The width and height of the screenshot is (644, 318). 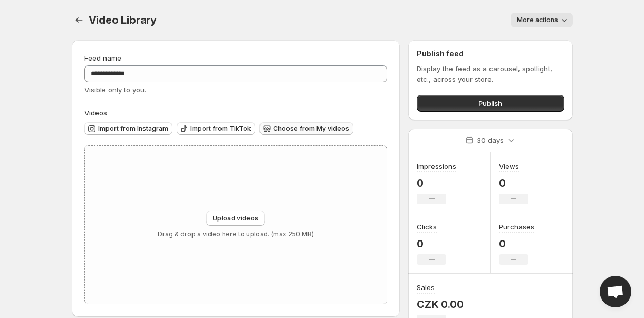 What do you see at coordinates (115, 90) in the screenshot?
I see `span: Visible only to you.` at bounding box center [115, 90].